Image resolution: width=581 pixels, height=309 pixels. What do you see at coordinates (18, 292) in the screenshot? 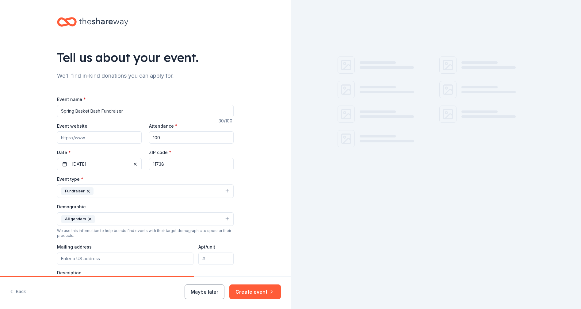
I see `button: Back` at bounding box center [18, 292].